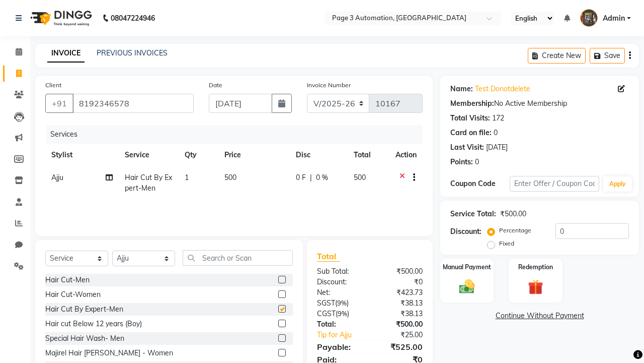  Describe the element at coordinates (406, 154) in the screenshot. I see `th: Action` at that location.